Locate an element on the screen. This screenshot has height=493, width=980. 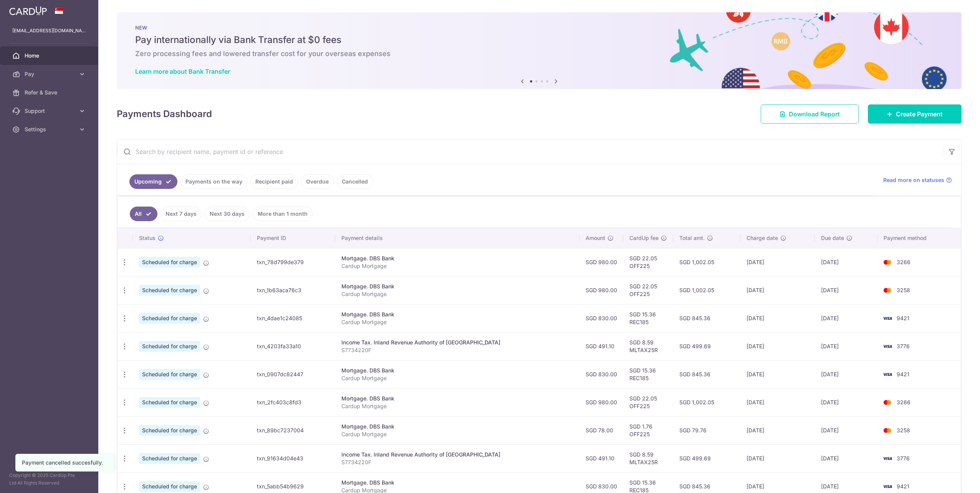
img: Bank transfer banner is located at coordinates (539, 51).